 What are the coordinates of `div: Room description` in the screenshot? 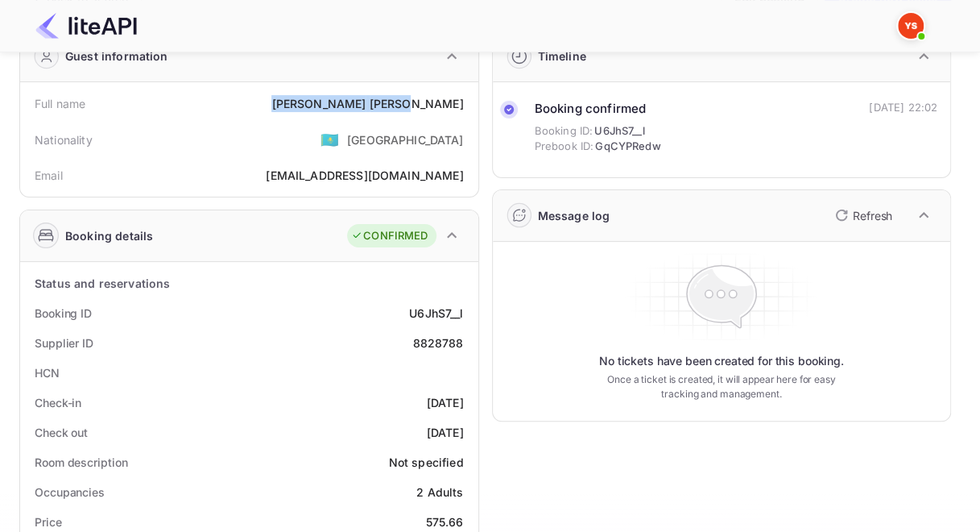 It's located at (81, 462).